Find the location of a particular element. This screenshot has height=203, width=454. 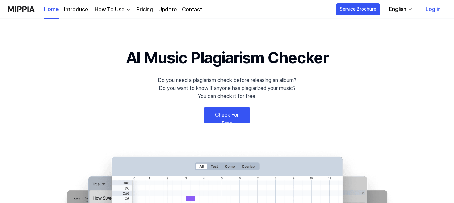

a: Home is located at coordinates (51, 9).